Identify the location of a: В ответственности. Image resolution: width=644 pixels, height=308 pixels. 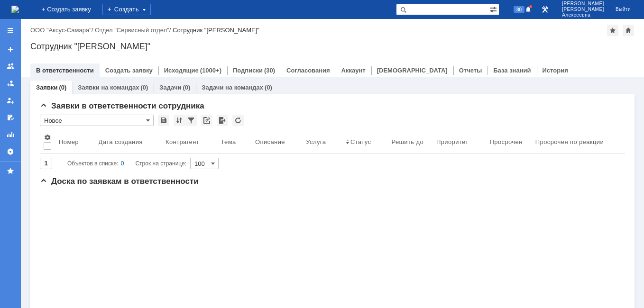
(65, 70).